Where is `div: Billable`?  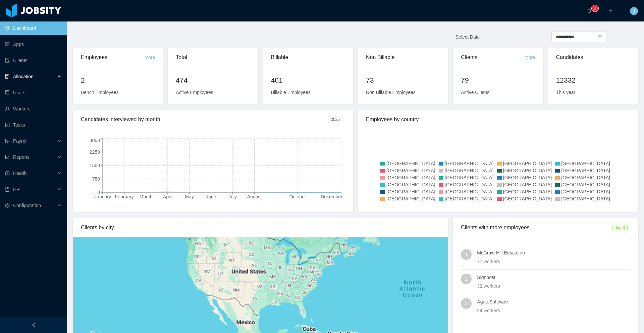 div: Billable is located at coordinates (308, 57).